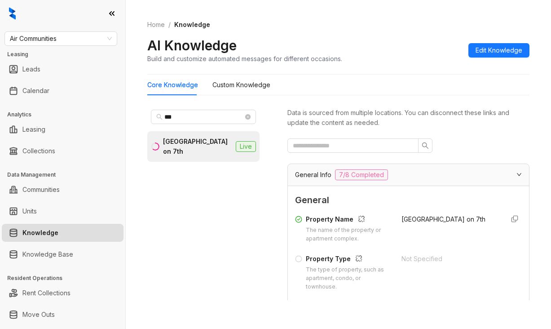 The width and height of the screenshot is (551, 329). What do you see at coordinates (62, 314) in the screenshot?
I see `li: Move Outs` at bounding box center [62, 314].